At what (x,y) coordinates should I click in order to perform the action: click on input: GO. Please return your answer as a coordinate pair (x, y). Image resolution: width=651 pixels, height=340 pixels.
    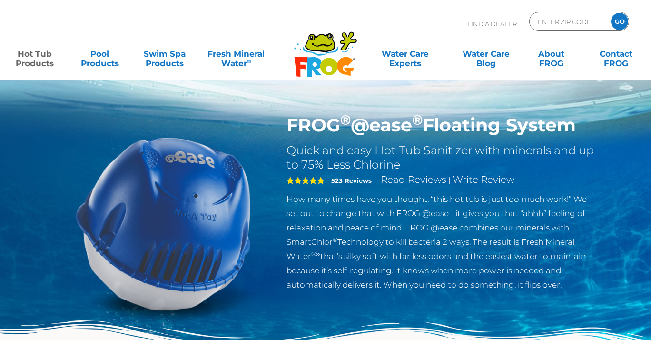
    Looking at the image, I should click on (620, 21).